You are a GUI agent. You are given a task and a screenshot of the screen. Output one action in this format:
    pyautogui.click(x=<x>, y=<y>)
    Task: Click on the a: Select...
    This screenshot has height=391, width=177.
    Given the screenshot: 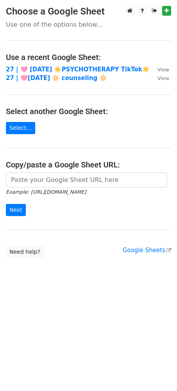 What is the action you would take?
    pyautogui.click(x=20, y=128)
    